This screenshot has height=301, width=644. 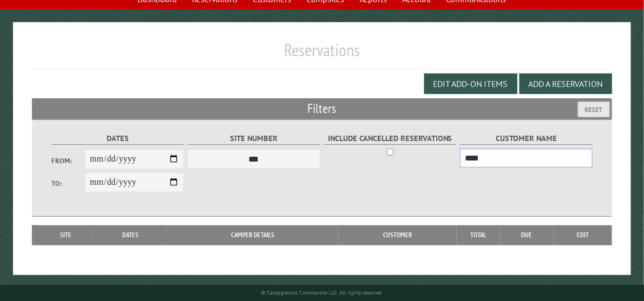 What do you see at coordinates (583, 235) in the screenshot?
I see `th: Edit` at bounding box center [583, 235].